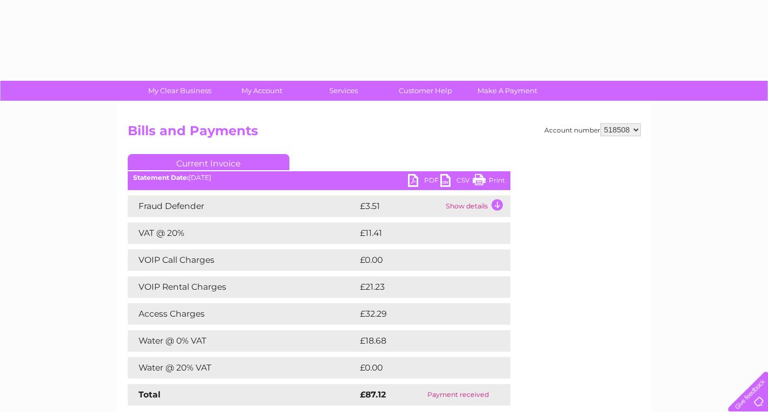 This screenshot has width=768, height=412. I want to click on td: VOIP Call Charges, so click(242, 260).